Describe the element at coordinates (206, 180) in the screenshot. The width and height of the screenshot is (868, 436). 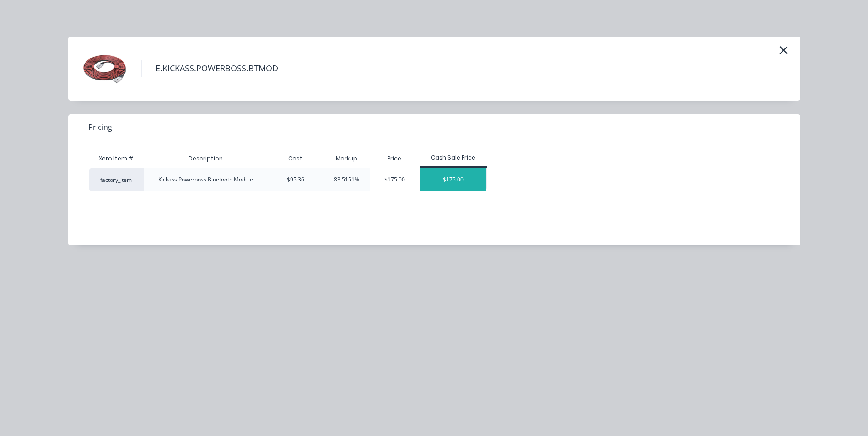
I see `div: Kickass Powerboss Bluetooth Module` at that location.